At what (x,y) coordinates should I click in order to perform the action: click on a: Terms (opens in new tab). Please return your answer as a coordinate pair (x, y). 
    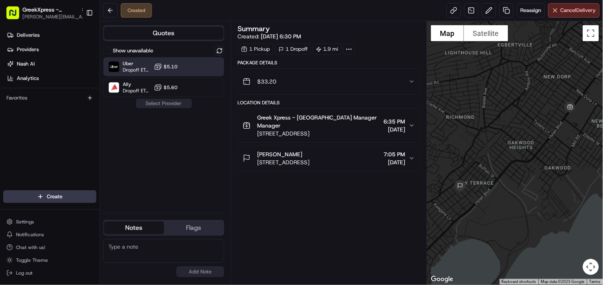
    Looking at the image, I should click on (595, 282).